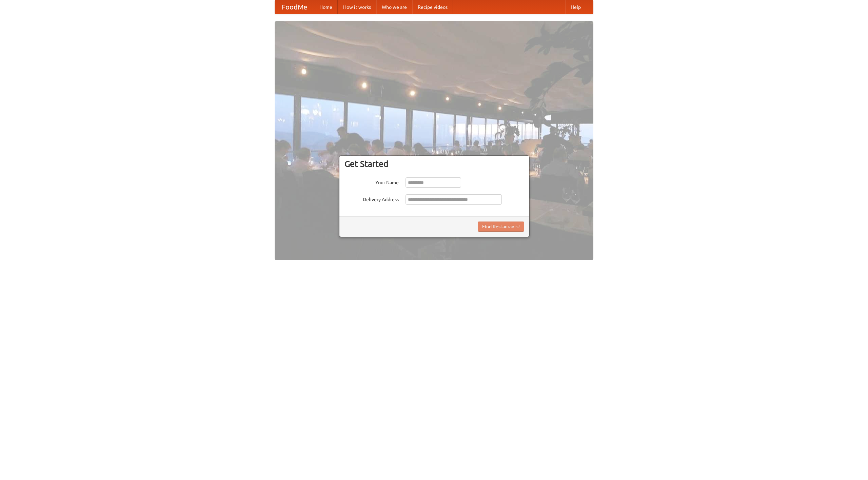 The width and height of the screenshot is (868, 480). I want to click on button: Find Restaurants!, so click(501, 226).